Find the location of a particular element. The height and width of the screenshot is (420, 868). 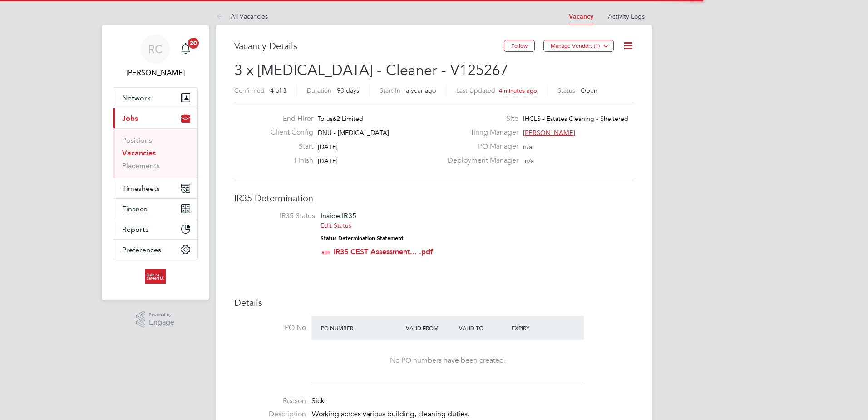

span: Timesheets is located at coordinates (140, 188).